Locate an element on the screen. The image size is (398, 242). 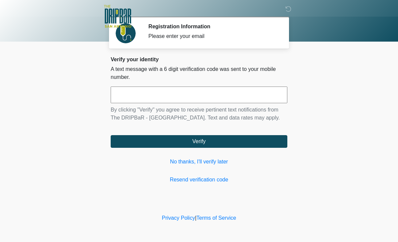
a: Terms of Service is located at coordinates (216, 218).